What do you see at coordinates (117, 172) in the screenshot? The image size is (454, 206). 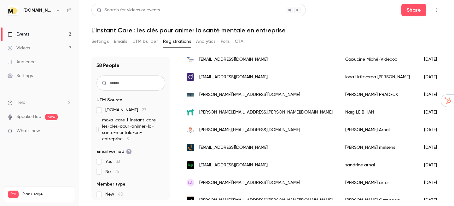 I see `span: 25` at bounding box center [117, 172].